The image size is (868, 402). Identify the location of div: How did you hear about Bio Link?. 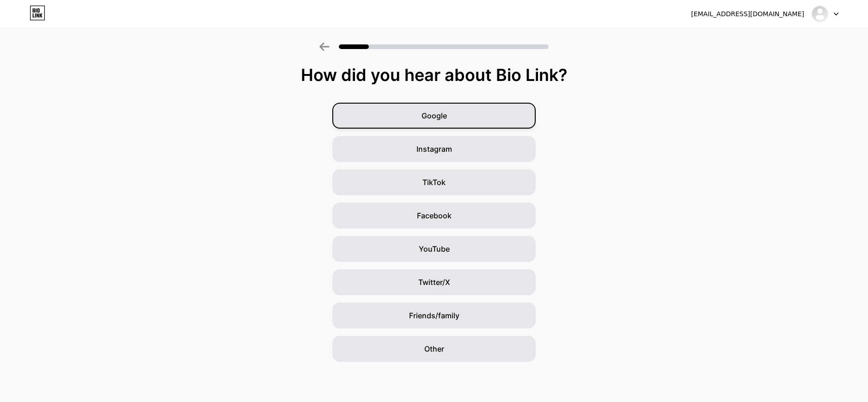
(434, 75).